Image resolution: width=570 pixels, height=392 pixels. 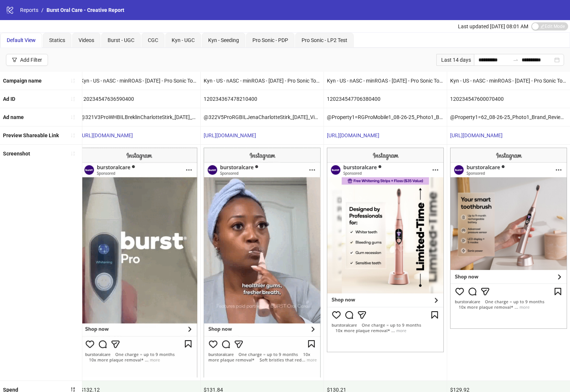 I want to click on div: 120234547636590400, so click(x=139, y=99).